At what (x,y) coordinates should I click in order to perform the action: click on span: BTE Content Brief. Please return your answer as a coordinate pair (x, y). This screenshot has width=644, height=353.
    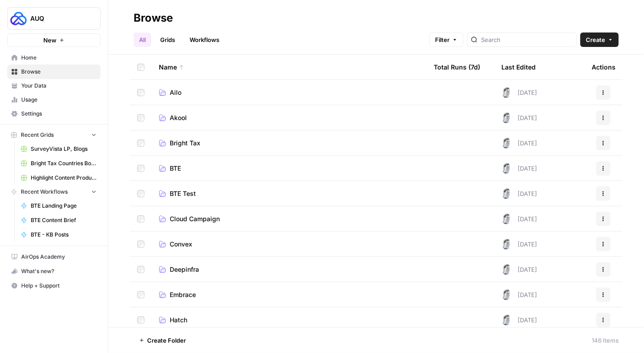
    Looking at the image, I should click on (64, 221).